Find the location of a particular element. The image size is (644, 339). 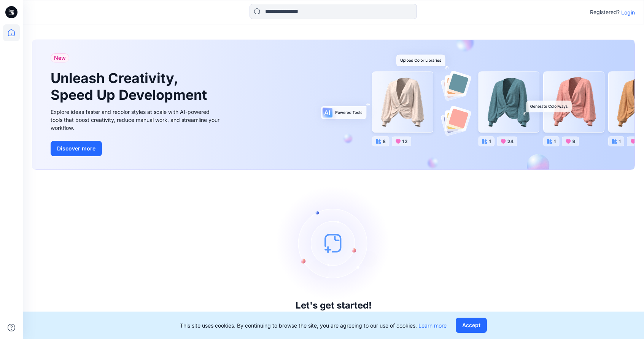

img: empty-state-image.svg is located at coordinates (334, 243).